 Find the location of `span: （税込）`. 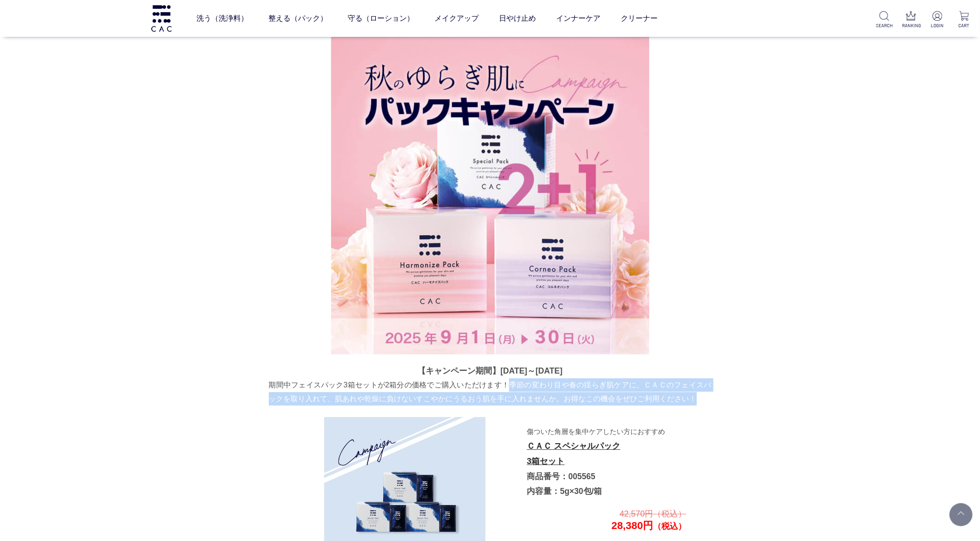

span: （税込） is located at coordinates (670, 526).